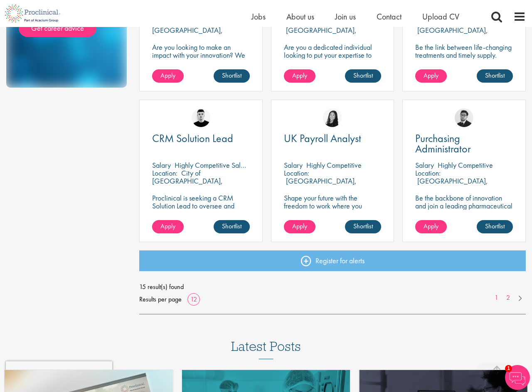  What do you see at coordinates (496, 298) in the screenshot?
I see `a: 1` at bounding box center [496, 298].